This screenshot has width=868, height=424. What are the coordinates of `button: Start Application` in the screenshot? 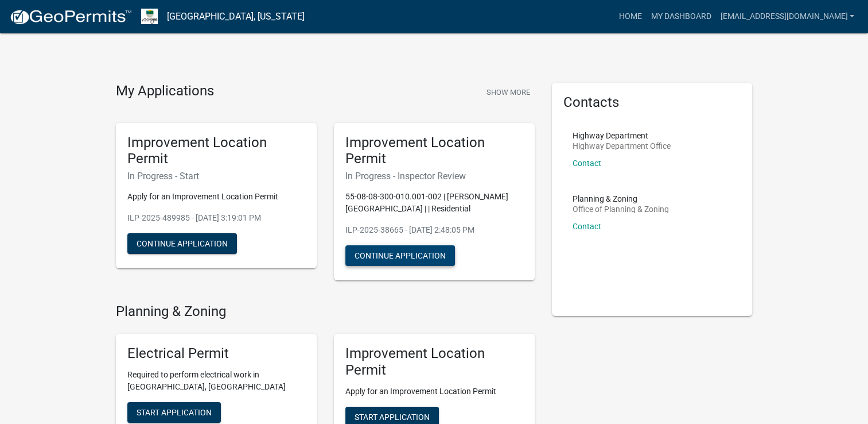 It's located at (174, 412).